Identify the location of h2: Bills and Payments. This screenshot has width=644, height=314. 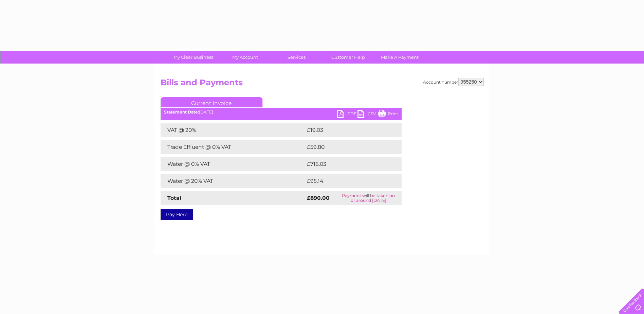
(322, 84).